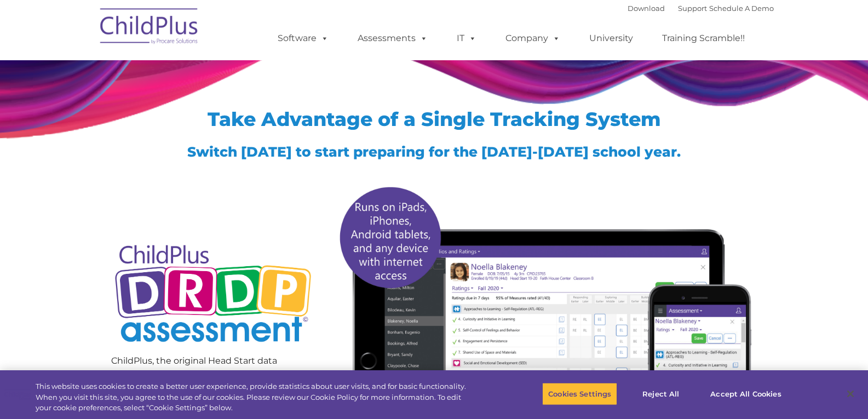 Image resolution: width=868 pixels, height=419 pixels. Describe the element at coordinates (393, 39) in the screenshot. I see `a: Assessments` at that location.